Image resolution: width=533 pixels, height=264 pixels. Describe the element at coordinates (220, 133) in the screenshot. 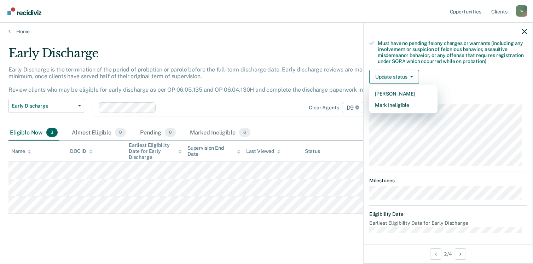

I see `div: Marked Ineligible` at that location.